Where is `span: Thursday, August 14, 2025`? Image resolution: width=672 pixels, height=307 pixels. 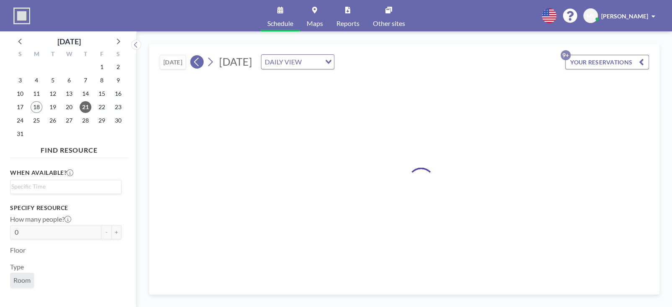 span: Thursday, August 14, 2025 is located at coordinates (85, 94).